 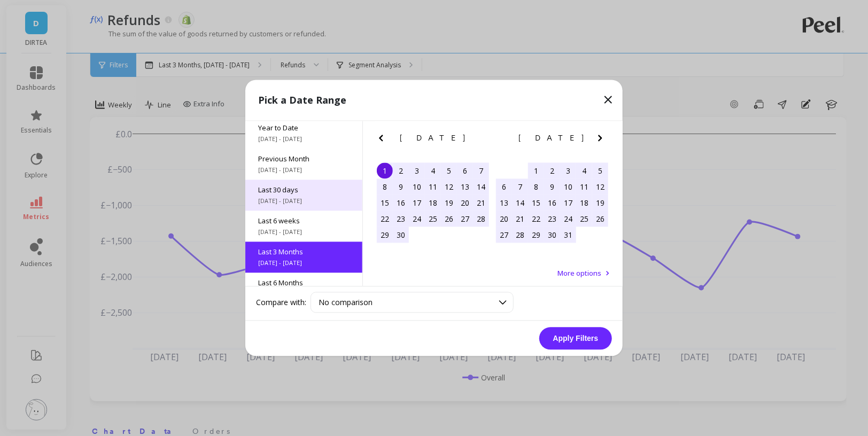 I want to click on span: Last 6 weeks, so click(x=303, y=221).